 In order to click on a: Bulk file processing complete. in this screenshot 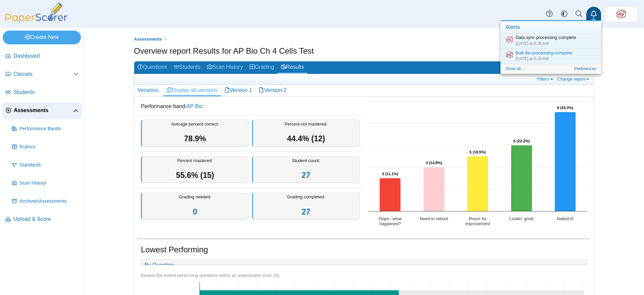, I will do `click(545, 53)`.